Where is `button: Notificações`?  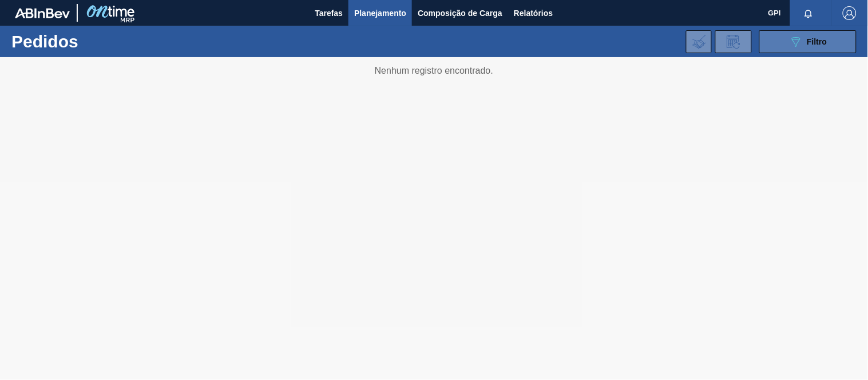 button: Notificações is located at coordinates (808, 13).